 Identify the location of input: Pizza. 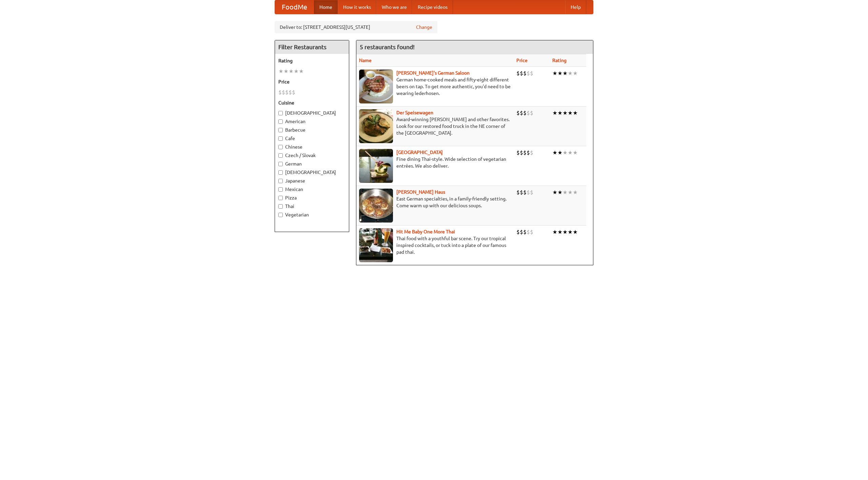
(281, 198).